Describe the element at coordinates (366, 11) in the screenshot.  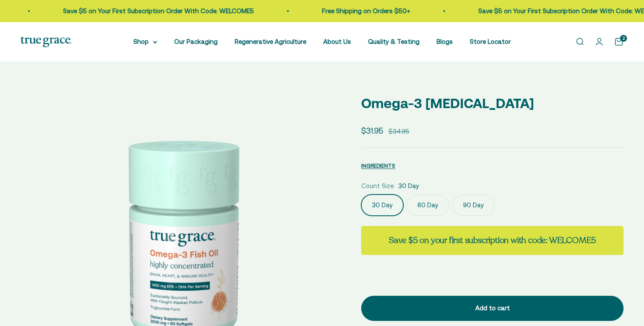
I see `a: Free Shipping on Orders $50+` at that location.